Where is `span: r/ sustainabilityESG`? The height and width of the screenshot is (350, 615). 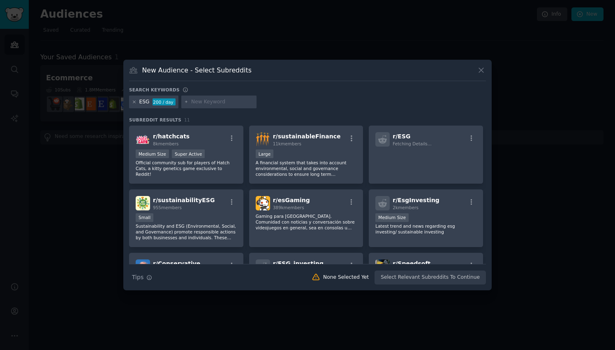 span: r/ sustainabilityESG is located at coordinates (184, 200).